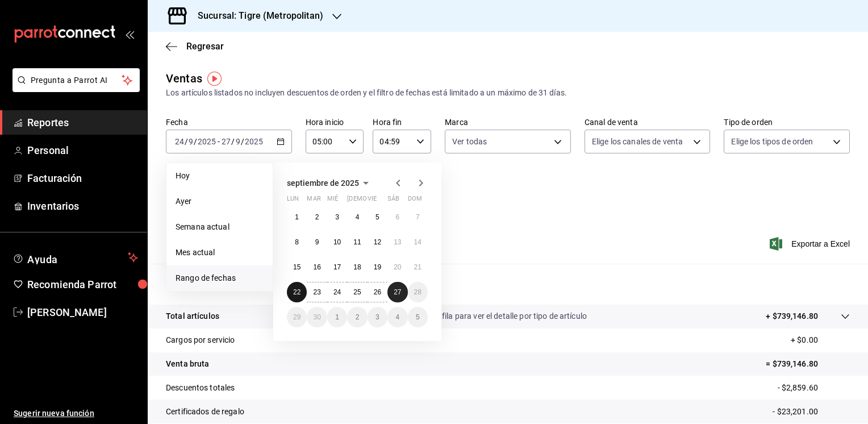 This screenshot has height=424, width=868. What do you see at coordinates (314, 200) in the screenshot?
I see `abbr: martes` at bounding box center [314, 200].